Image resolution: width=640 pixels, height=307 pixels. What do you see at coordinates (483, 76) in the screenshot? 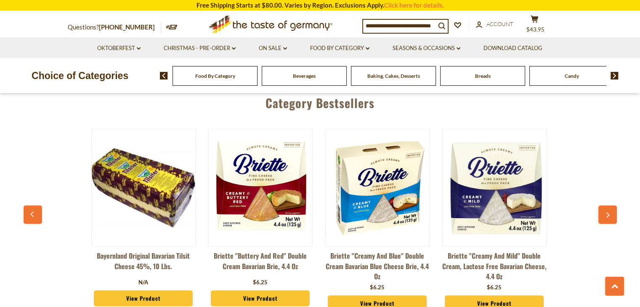
I see `a: Breads` at bounding box center [483, 76].